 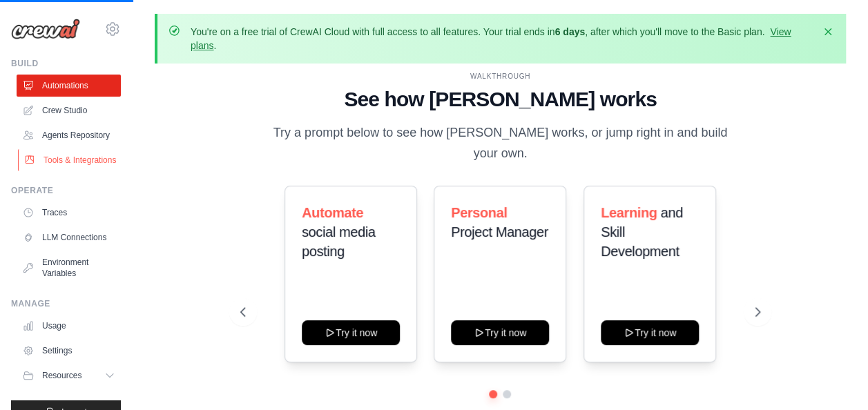 What do you see at coordinates (500, 76) in the screenshot?
I see `div: WALKTHROUGH` at bounding box center [500, 76].